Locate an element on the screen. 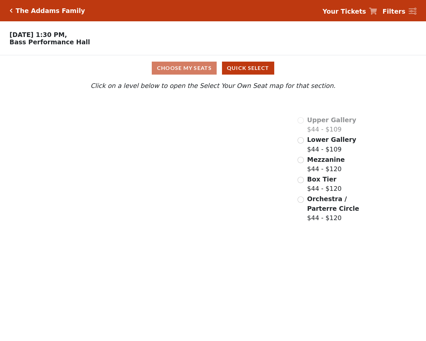  span: Upper Gallery is located at coordinates (332, 120).